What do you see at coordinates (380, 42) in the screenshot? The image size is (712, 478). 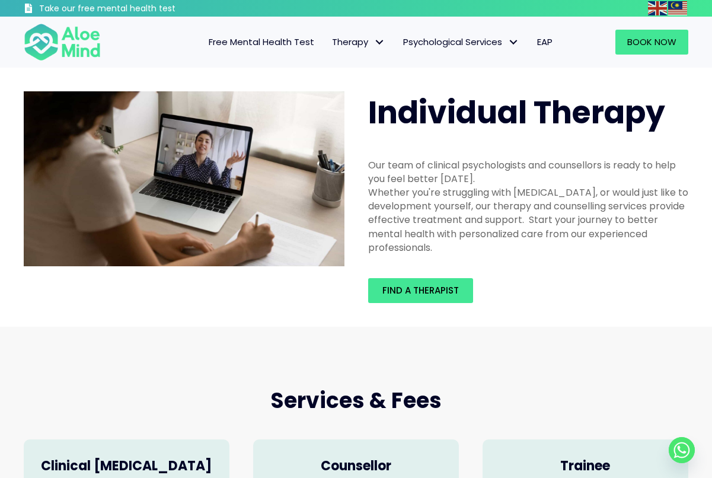 I see `span: Therapy: submenu` at bounding box center [380, 42].